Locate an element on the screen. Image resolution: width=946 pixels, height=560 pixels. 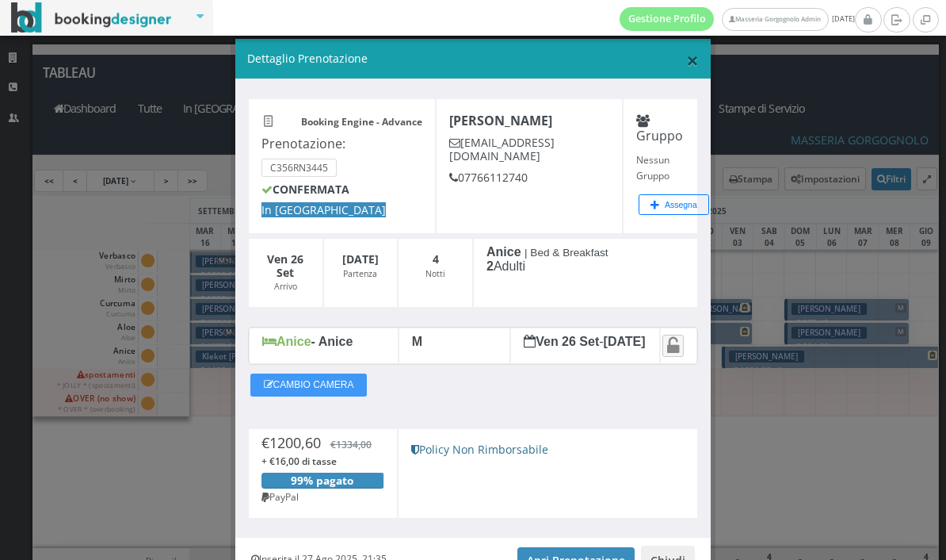
small: Arrivo is located at coordinates (285, 286).